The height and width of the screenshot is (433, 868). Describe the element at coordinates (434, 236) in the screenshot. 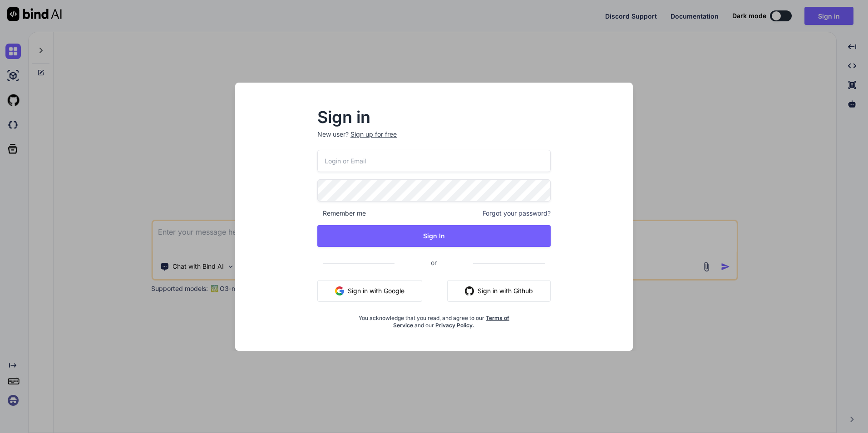

I see `button: Sign In` at that location.